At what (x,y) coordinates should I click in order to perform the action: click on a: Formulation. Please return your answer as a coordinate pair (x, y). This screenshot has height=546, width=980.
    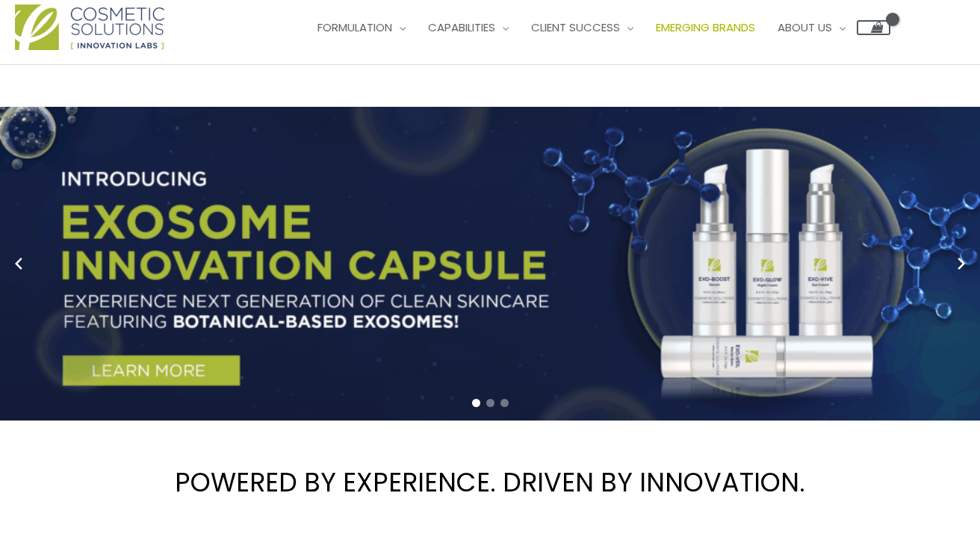
    Looking at the image, I should click on (361, 27).